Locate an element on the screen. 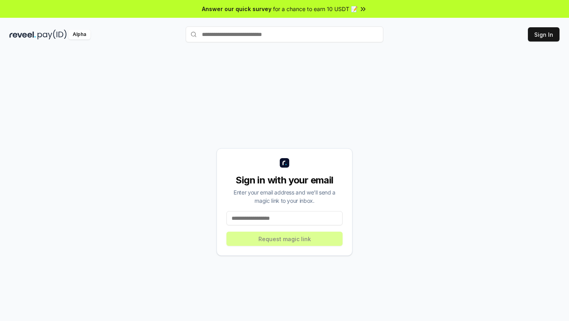 The image size is (569, 321). div: Sign in with your email is located at coordinates (285, 180).